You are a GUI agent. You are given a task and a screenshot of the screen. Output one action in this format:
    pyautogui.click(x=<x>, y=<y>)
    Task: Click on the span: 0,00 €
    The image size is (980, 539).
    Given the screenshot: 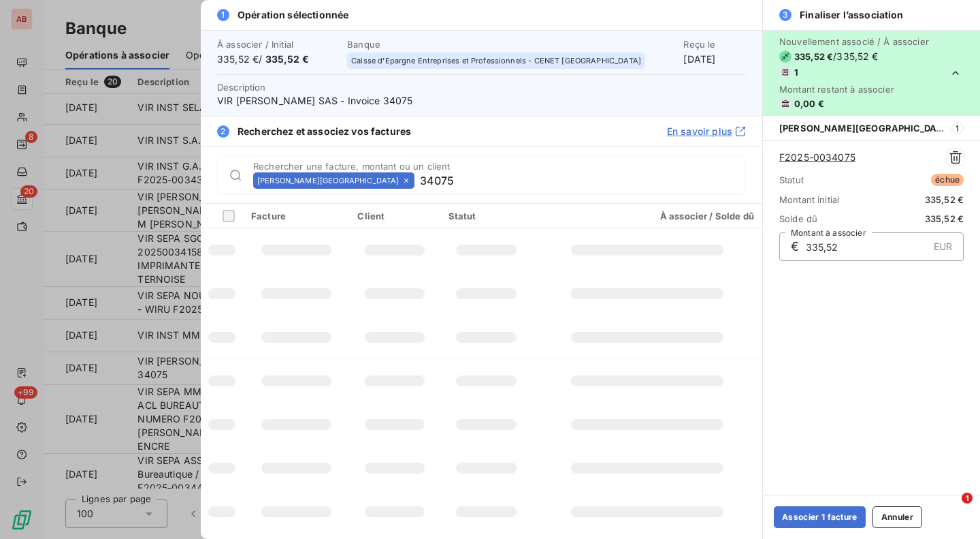 What is the action you would take?
    pyautogui.click(x=809, y=103)
    